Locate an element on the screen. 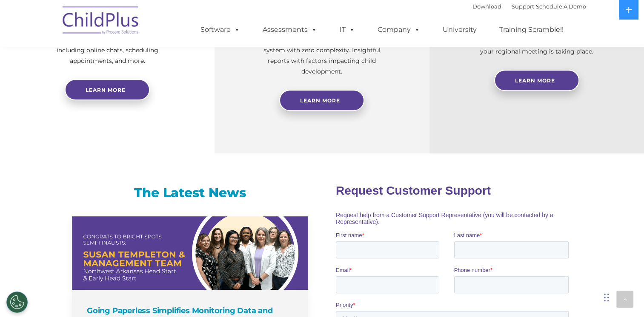  a: Support is located at coordinates (523, 7).